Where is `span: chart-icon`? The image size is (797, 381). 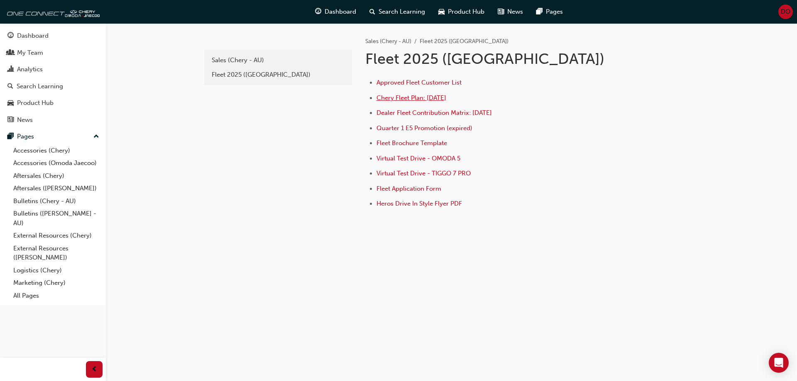
span: chart-icon is located at coordinates (10, 70).